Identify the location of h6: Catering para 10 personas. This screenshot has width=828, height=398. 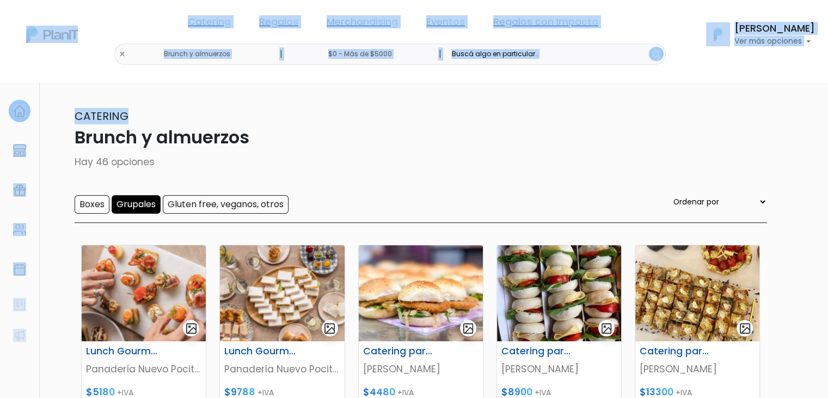
(538, 351).